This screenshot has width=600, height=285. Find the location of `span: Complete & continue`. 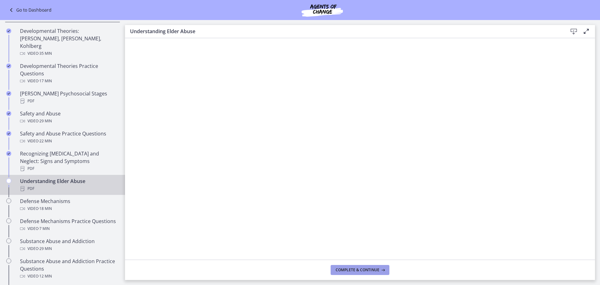

span: Complete & continue is located at coordinates (358, 270).